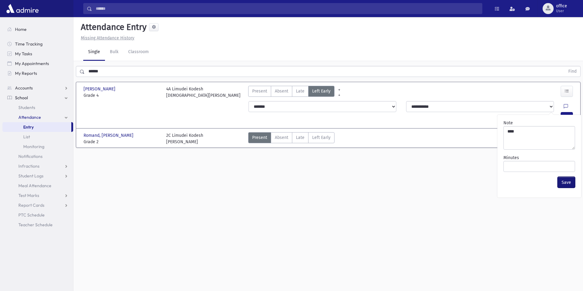 The image size is (583, 291). Describe the element at coordinates (31, 206) in the screenshot. I see `span: Report Cards` at that location.